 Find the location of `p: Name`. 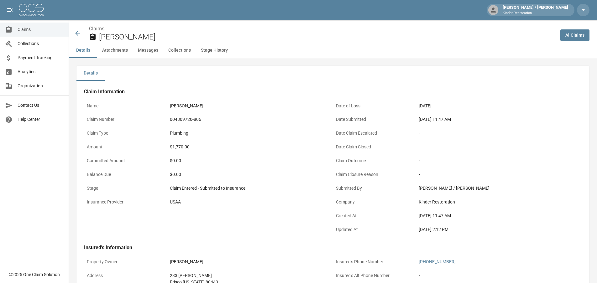

p: Name is located at coordinates (125, 106).